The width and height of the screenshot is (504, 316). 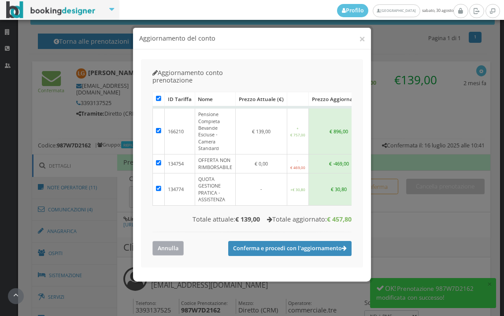 What do you see at coordinates (180, 131) in the screenshot?
I see `td: 166210` at bounding box center [180, 131].